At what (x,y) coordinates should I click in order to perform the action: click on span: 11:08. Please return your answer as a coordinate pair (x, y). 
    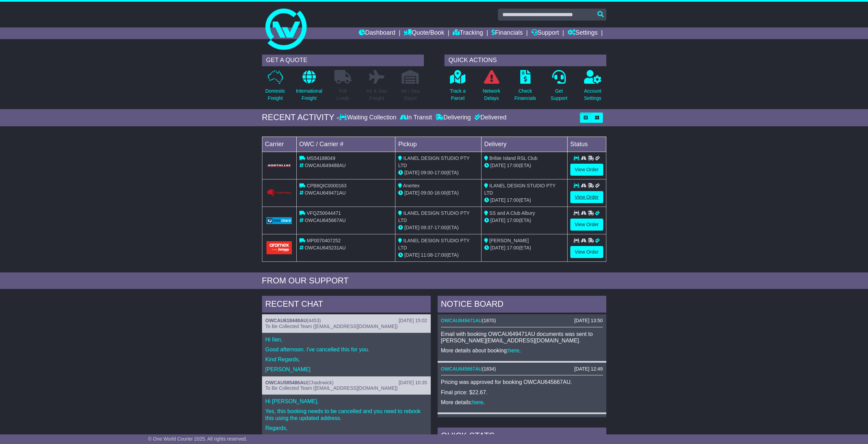
    Looking at the image, I should click on (427, 255).